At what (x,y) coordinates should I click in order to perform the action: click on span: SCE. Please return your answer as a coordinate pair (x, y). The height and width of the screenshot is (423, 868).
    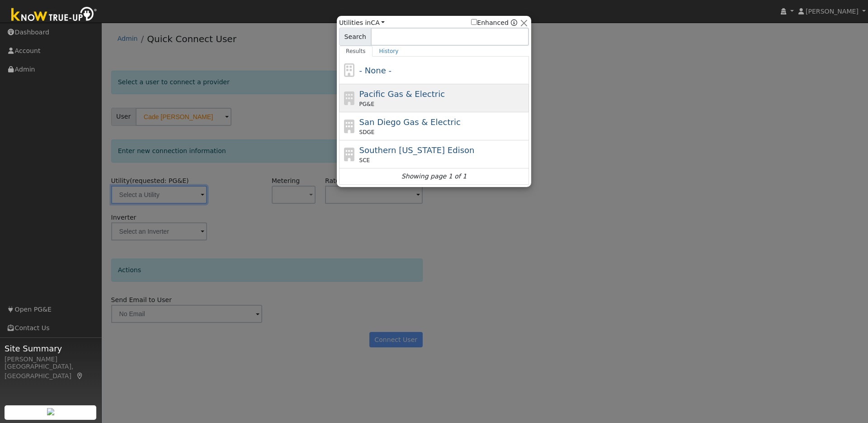
    Looking at the image, I should click on (364, 160).